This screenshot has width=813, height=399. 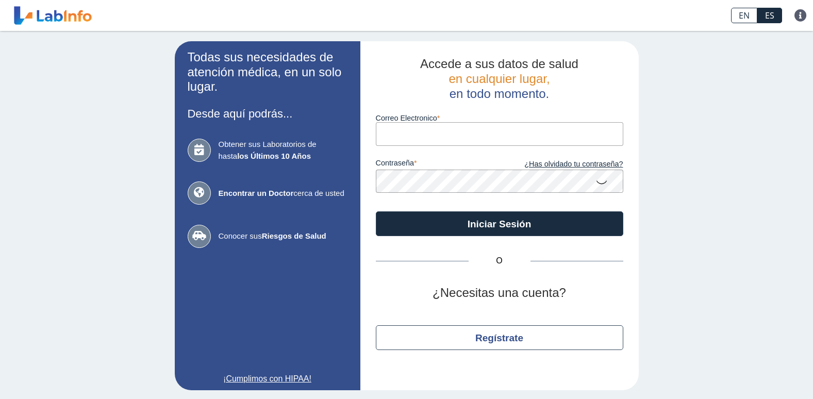 I want to click on span: Conocer sus, so click(x=283, y=236).